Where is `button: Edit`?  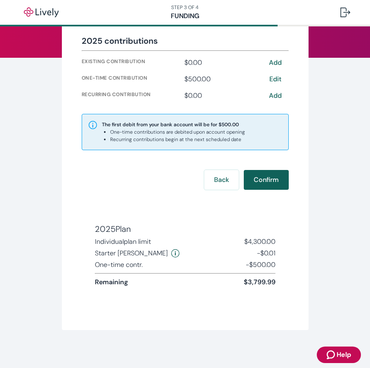 button: Edit is located at coordinates (276, 79).